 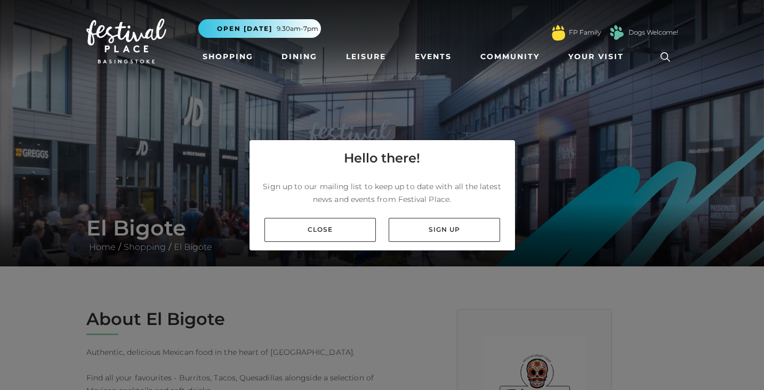 What do you see at coordinates (320, 230) in the screenshot?
I see `a: Close` at bounding box center [320, 230].